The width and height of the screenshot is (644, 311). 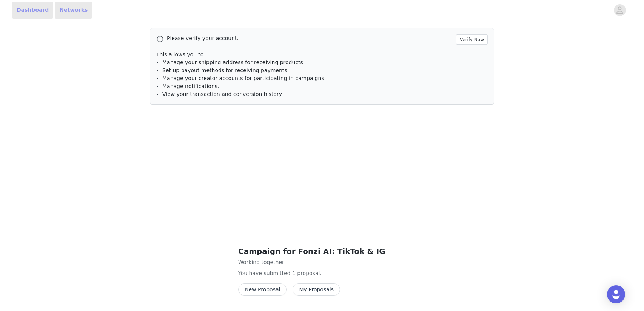 I want to click on p: Please verify your account., so click(x=310, y=38).